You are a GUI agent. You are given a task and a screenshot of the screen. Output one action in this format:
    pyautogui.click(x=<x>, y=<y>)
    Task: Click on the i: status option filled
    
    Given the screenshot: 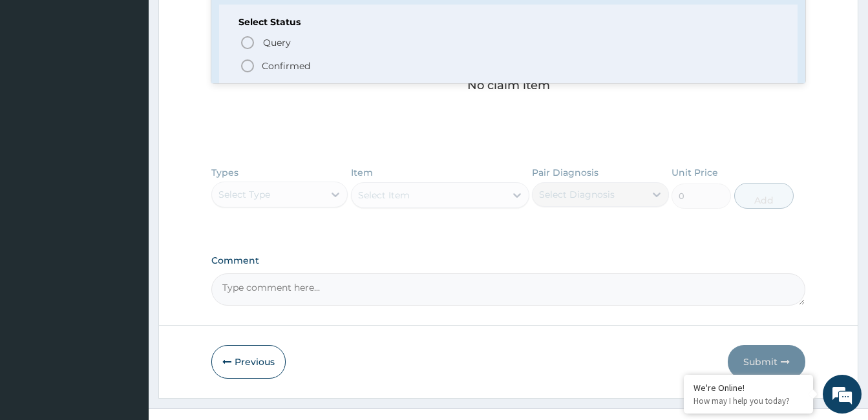 What is the action you would take?
    pyautogui.click(x=247, y=66)
    